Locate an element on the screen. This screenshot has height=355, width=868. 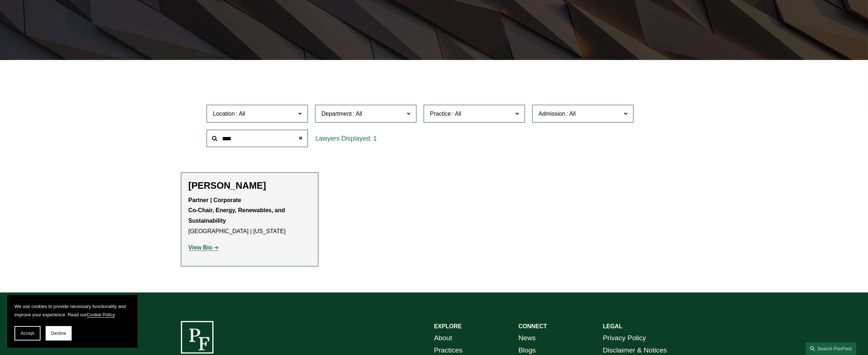
p: We use cookies to provide necessary functionality and improve your experience. Read our . is located at coordinates (72, 310).